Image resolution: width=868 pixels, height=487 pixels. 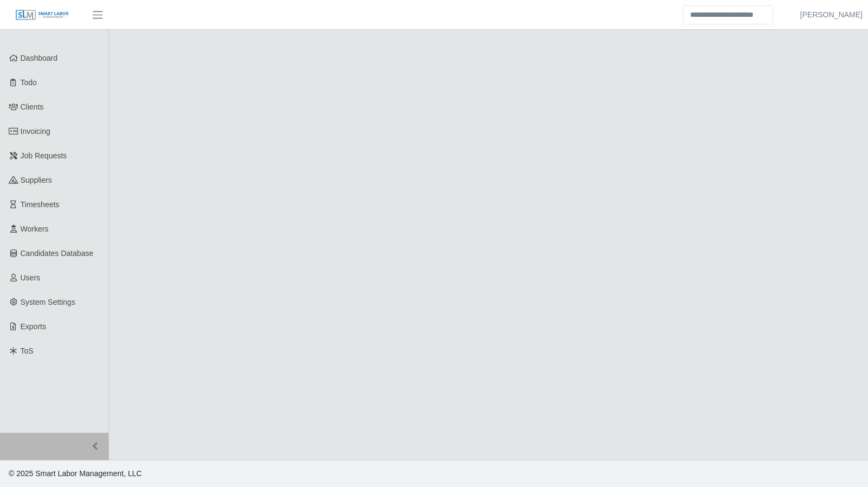 What do you see at coordinates (40, 205) in the screenshot?
I see `span: Timesheets` at bounding box center [40, 205].